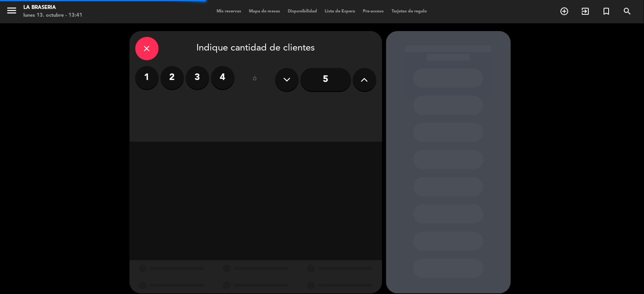 Image resolution: width=644 pixels, height=294 pixels. Describe the element at coordinates (147, 78) in the screenshot. I see `label: 1` at that location.